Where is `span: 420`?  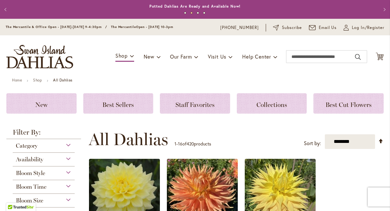 span: 420 is located at coordinates (190, 144).